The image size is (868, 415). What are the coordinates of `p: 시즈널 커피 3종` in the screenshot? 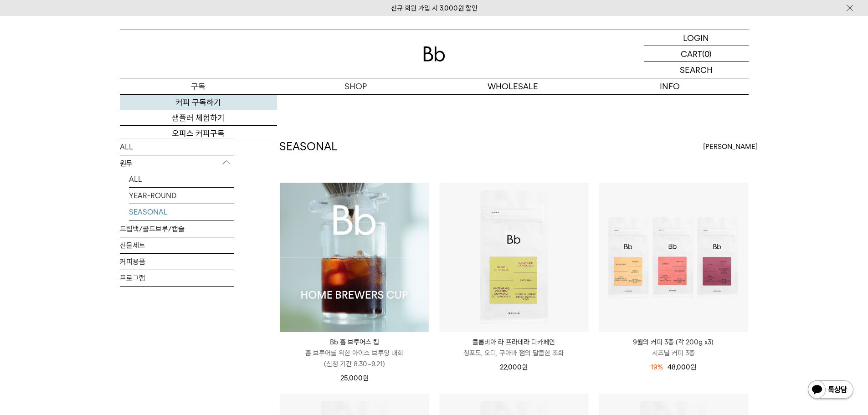 It's located at (674, 353).